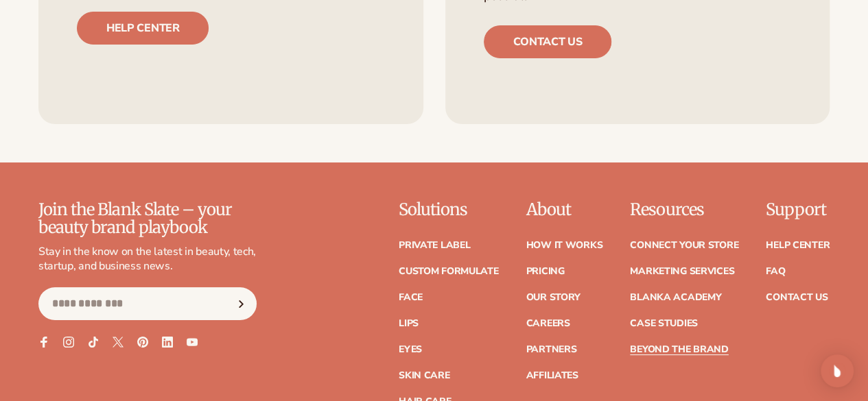  What do you see at coordinates (434, 246) in the screenshot?
I see `a: Private label` at bounding box center [434, 246].